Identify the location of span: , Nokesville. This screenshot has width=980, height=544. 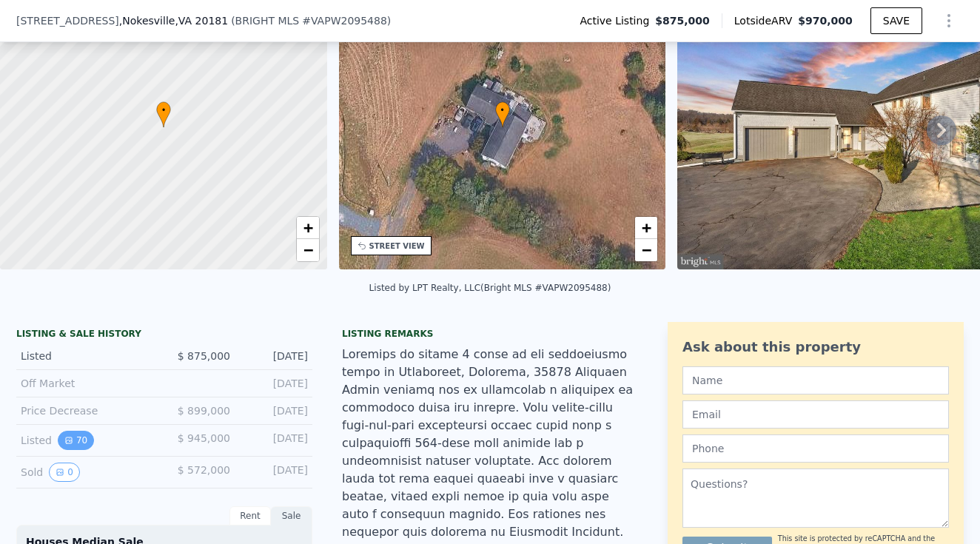
(173, 21).